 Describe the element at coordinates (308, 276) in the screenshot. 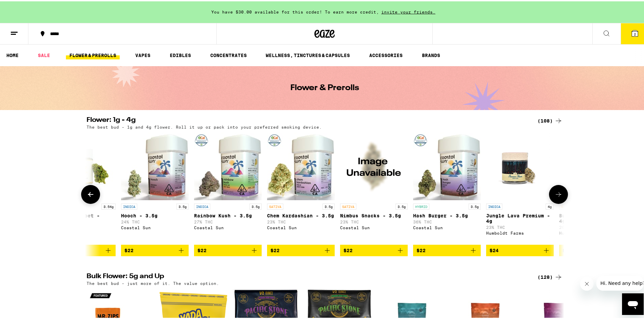

I see `h2: Bulk Flower: 5g and Up` at that location.